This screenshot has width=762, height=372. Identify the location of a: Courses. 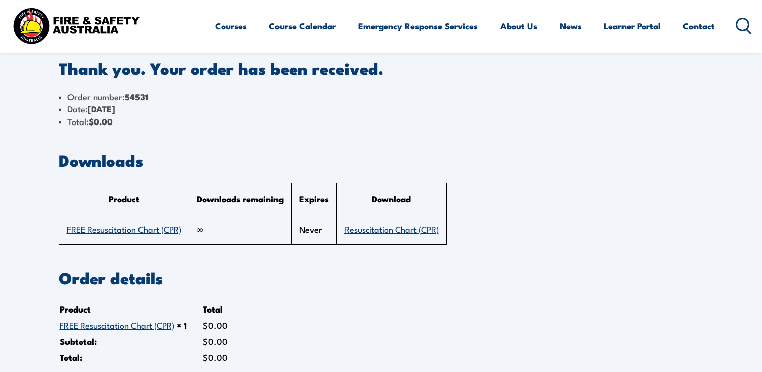
(231, 26).